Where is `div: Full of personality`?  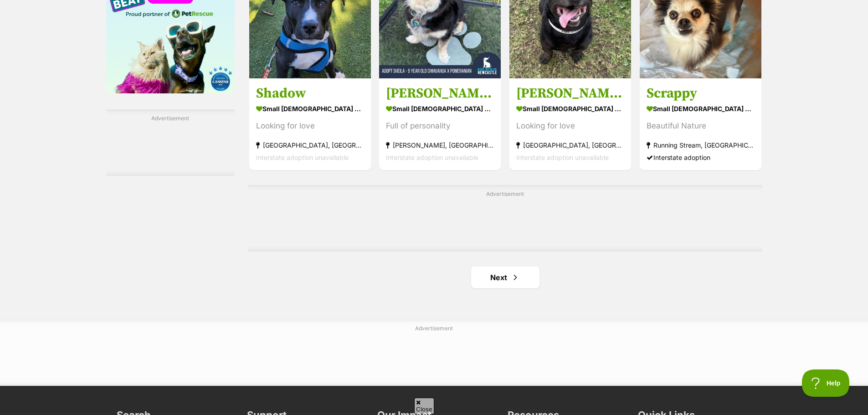
div: Full of personality is located at coordinates (440, 126).